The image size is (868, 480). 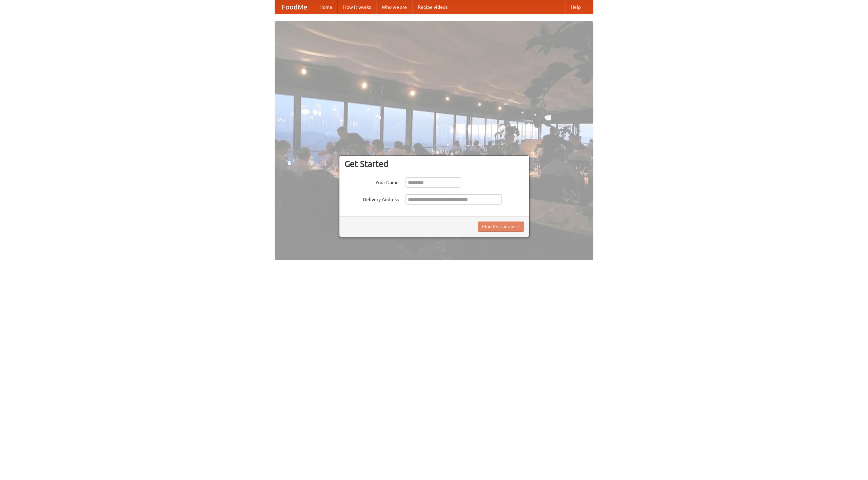 What do you see at coordinates (576, 7) in the screenshot?
I see `a: Help` at bounding box center [576, 7].